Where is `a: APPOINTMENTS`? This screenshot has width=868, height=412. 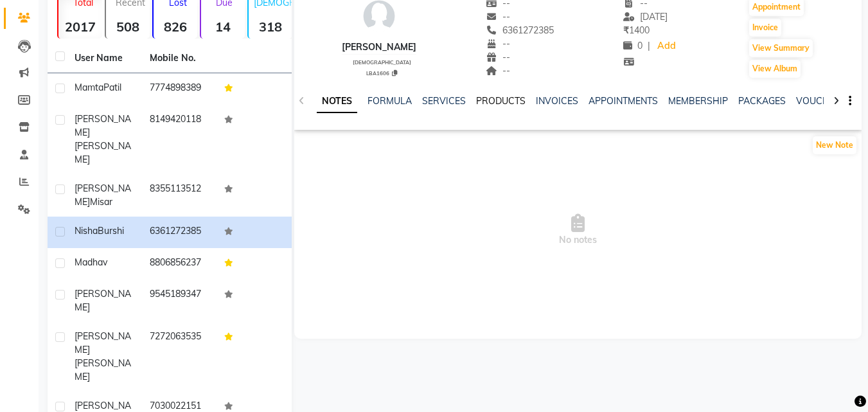 a: APPOINTMENTS is located at coordinates (623, 101).